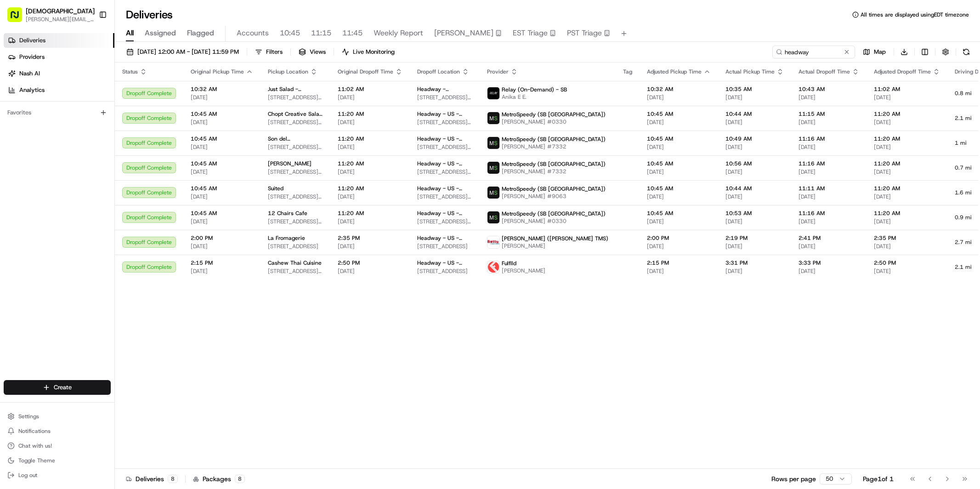 The height and width of the screenshot is (489, 980). I want to click on span: Adjusted Dropoff Time, so click(902, 71).